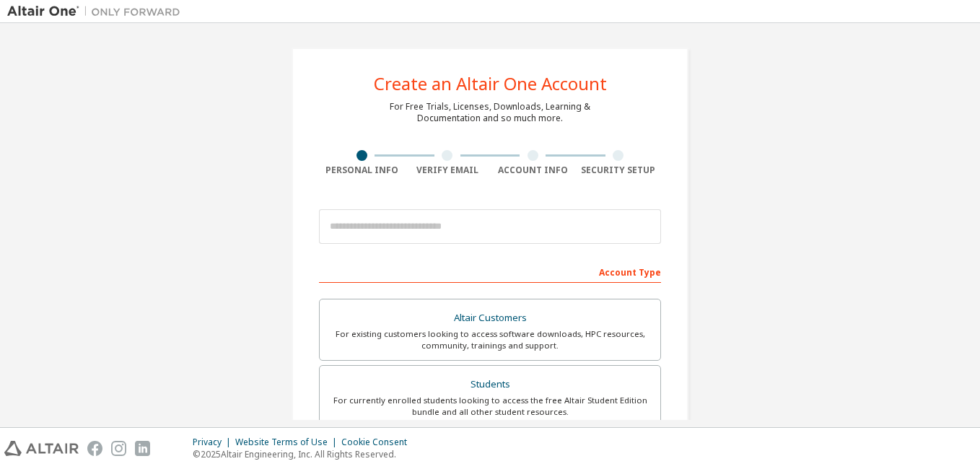 Image resolution: width=980 pixels, height=469 pixels. Describe the element at coordinates (95, 448) in the screenshot. I see `img: facebook.svg` at that location.